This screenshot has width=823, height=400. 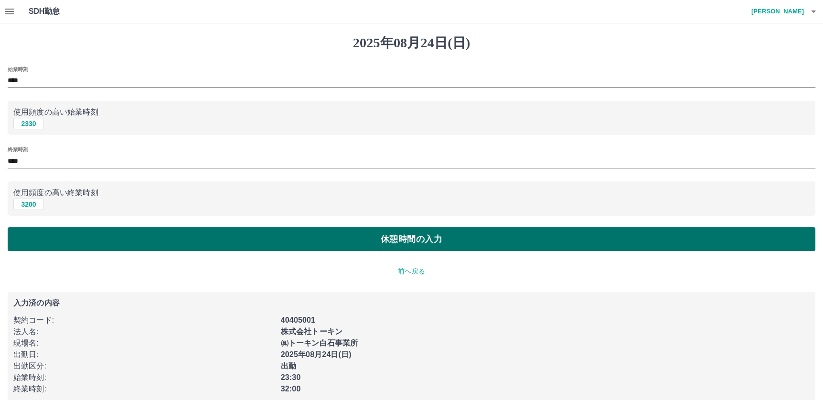 What do you see at coordinates (411, 193) in the screenshot?
I see `p: 使用頻度の高い終業時刻` at bounding box center [411, 193].